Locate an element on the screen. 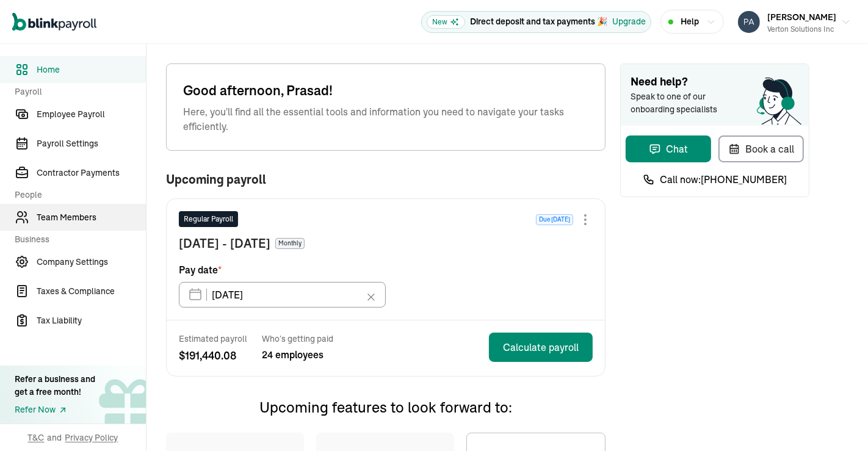  div: Book a call is located at coordinates (761, 149).